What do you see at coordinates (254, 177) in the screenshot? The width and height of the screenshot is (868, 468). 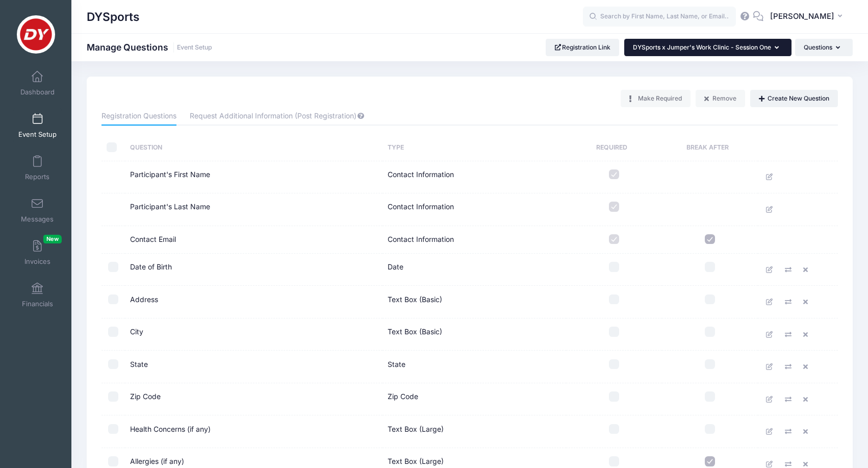 I see `td: Participant's First Name` at bounding box center [254, 177].